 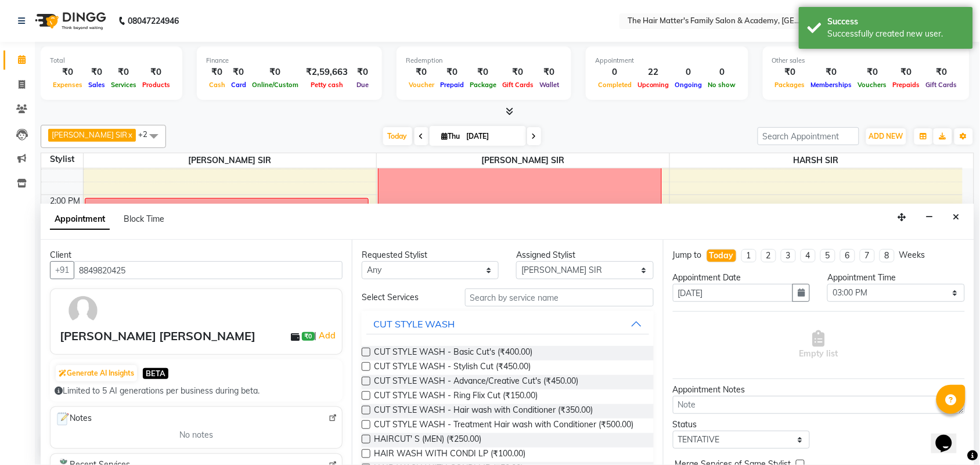 I want to click on div: Weeks, so click(x=912, y=255).